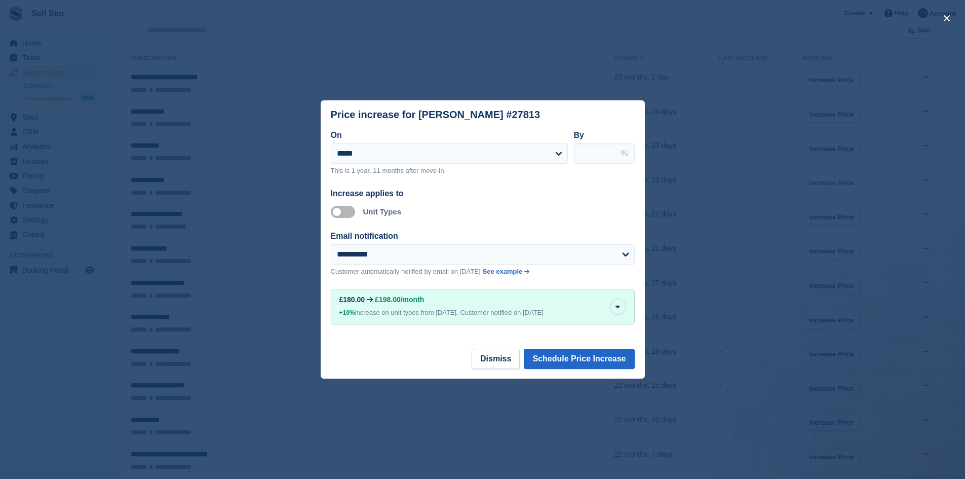 The height and width of the screenshot is (479, 965). I want to click on label: By, so click(579, 135).